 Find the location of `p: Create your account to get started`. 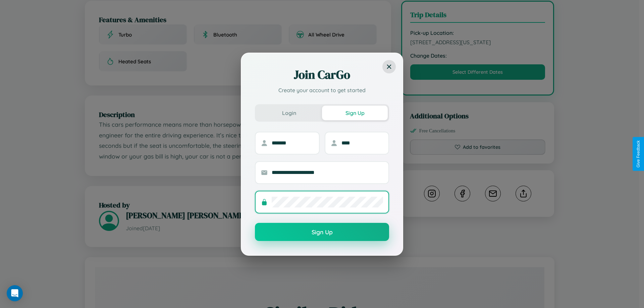

p: Create your account to get started is located at coordinates (322, 90).